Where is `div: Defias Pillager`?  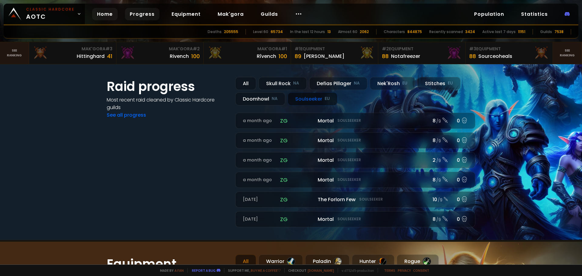
div: Defias Pillager is located at coordinates (338, 83).